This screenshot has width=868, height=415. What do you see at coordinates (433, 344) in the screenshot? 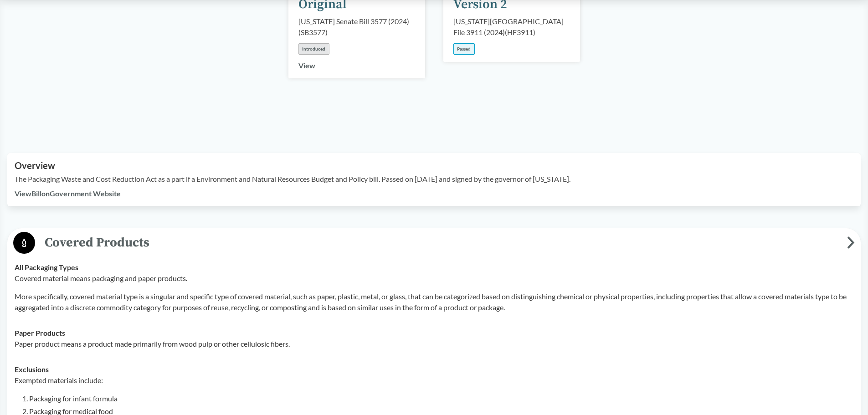
I see `p: Paper product means a product made primarily from wood pulp or other cellulosic fibers.` at bounding box center [433, 344].